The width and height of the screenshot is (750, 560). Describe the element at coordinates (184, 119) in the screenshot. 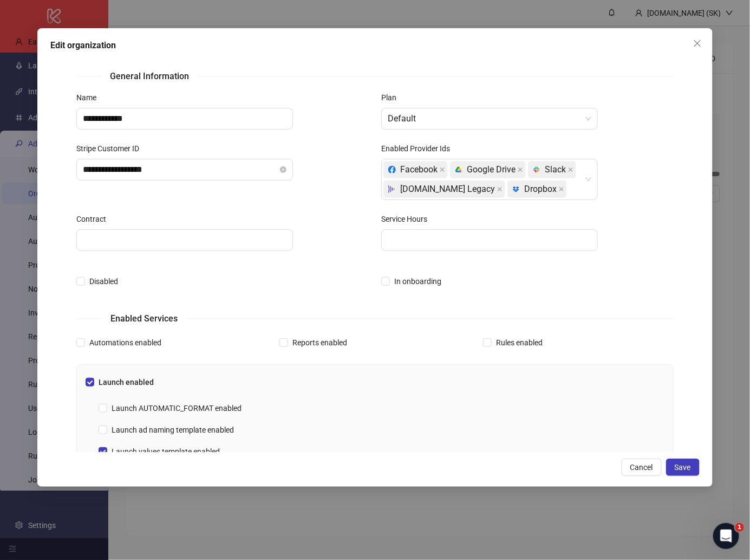

I see `input: Name` at that location.